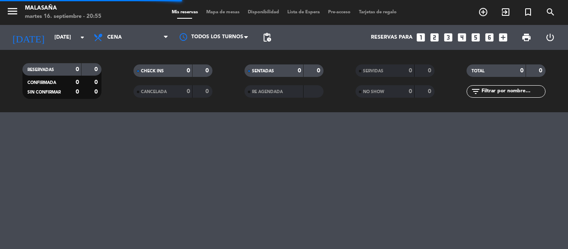 This screenshot has height=249, width=568. What do you see at coordinates (462, 37) in the screenshot?
I see `i: looks_4` at bounding box center [462, 37].